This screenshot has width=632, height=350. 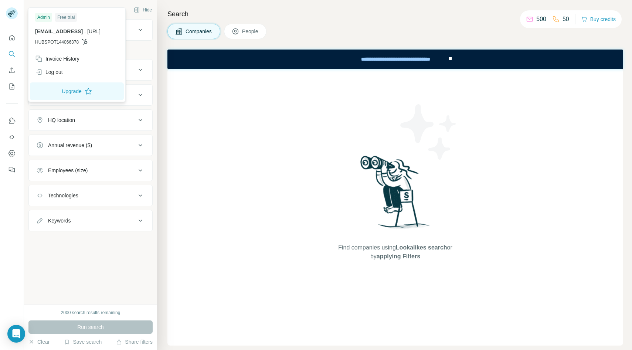 I want to click on button: Annual revenue ($), so click(x=91, y=145).